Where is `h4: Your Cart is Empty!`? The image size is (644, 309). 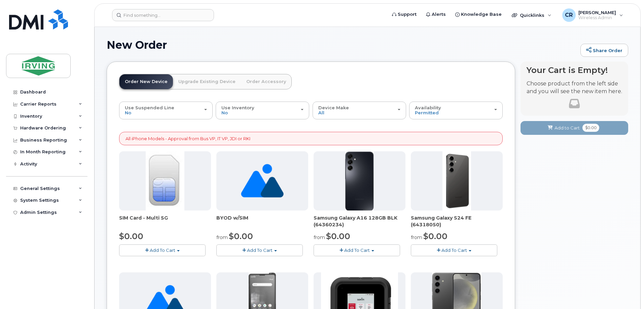 h4: Your Cart is Empty! is located at coordinates (574, 70).